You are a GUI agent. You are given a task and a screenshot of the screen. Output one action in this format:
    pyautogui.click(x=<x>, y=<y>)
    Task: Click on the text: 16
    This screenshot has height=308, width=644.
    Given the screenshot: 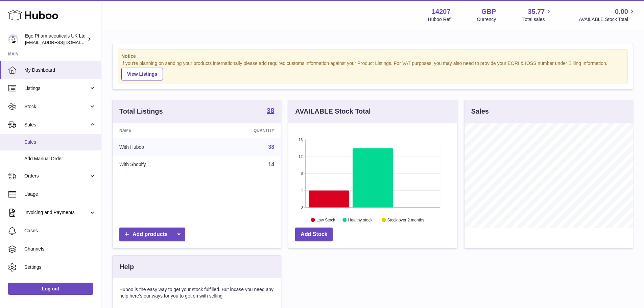 What is the action you would take?
    pyautogui.click(x=301, y=140)
    